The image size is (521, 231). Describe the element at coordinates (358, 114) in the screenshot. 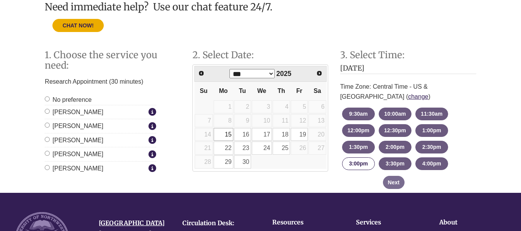

I see `button: 9:30am` at that location.